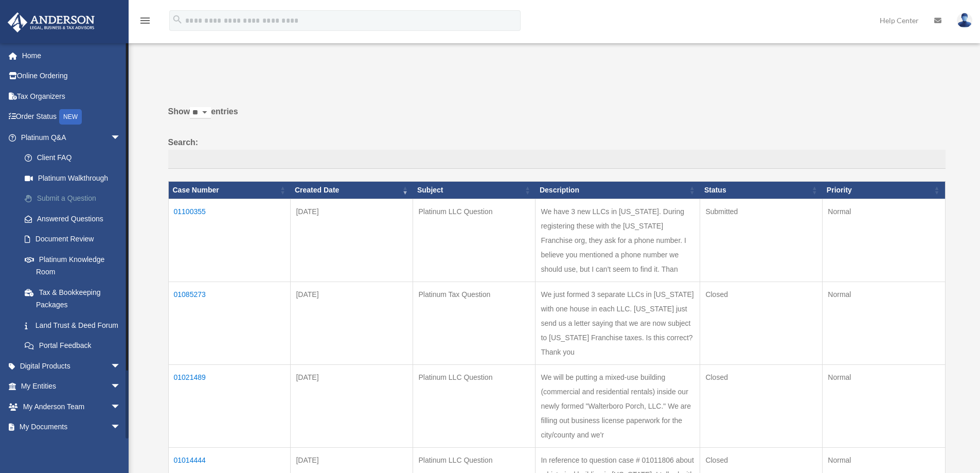 This screenshot has width=980, height=473. I want to click on img: User Pic, so click(964, 20).